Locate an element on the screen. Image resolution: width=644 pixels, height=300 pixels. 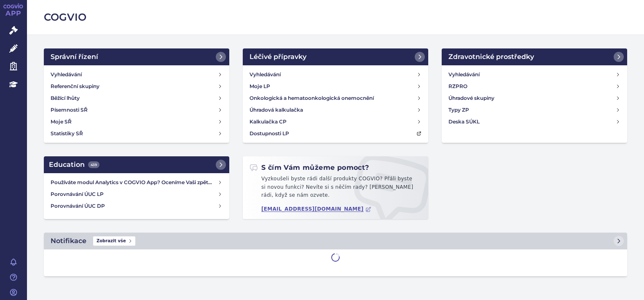
h4: Písemnosti SŘ is located at coordinates (69, 110).